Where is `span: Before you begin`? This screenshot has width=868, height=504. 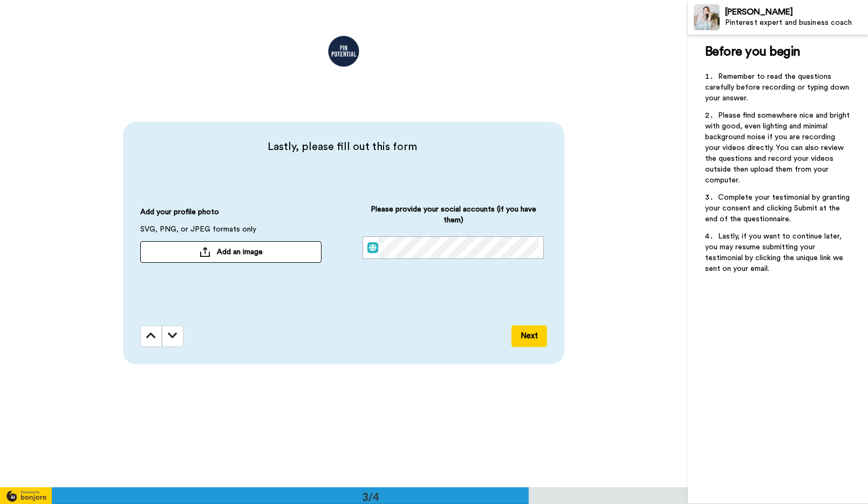 span: Before you begin is located at coordinates (753, 52).